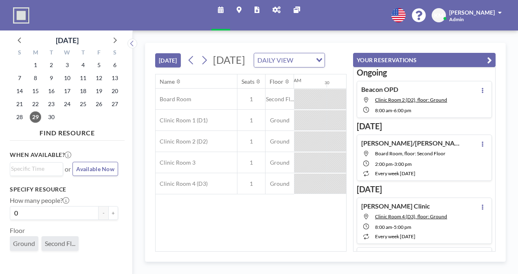 Image resolution: width=518 pixels, height=274 pixels. I want to click on h4: FIND RESOURCE, so click(67, 132).